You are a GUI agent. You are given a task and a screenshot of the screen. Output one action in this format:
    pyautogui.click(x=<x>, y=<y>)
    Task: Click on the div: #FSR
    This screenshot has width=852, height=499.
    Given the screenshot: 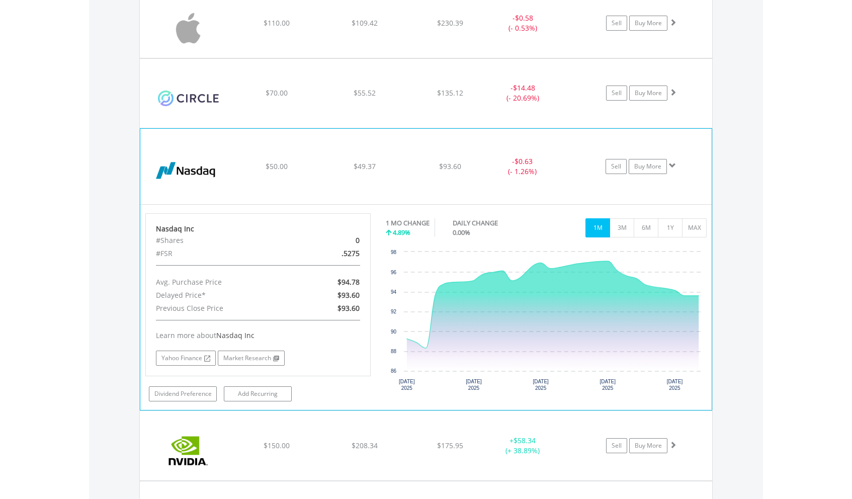 What is the action you would take?
    pyautogui.click(x=221, y=254)
    